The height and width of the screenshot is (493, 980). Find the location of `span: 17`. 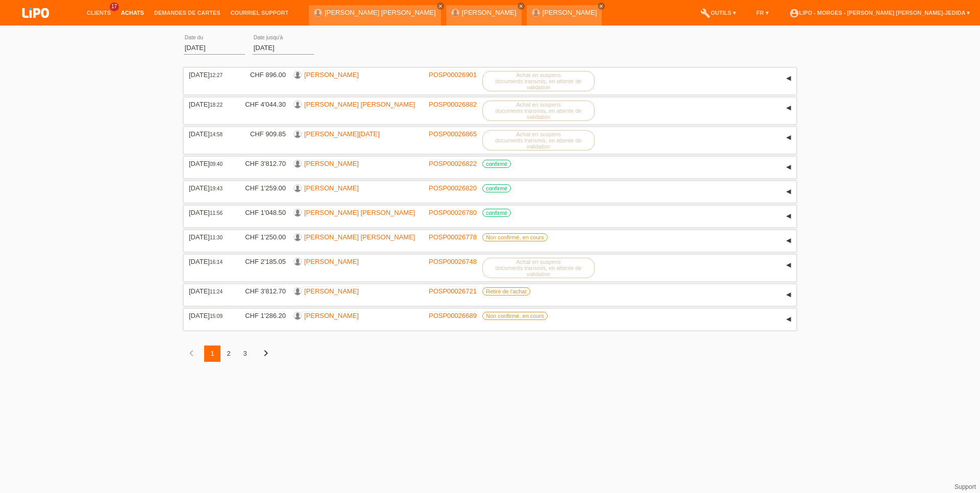

span: 17 is located at coordinates (114, 7).